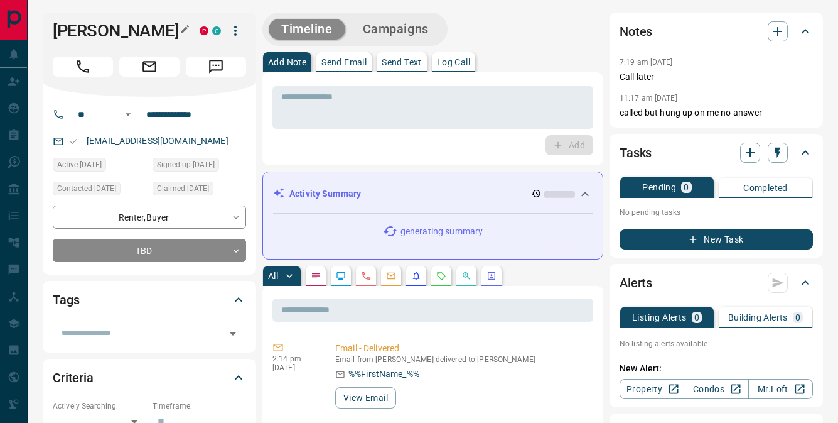  What do you see at coordinates (765, 188) in the screenshot?
I see `p: Completed` at bounding box center [765, 188].